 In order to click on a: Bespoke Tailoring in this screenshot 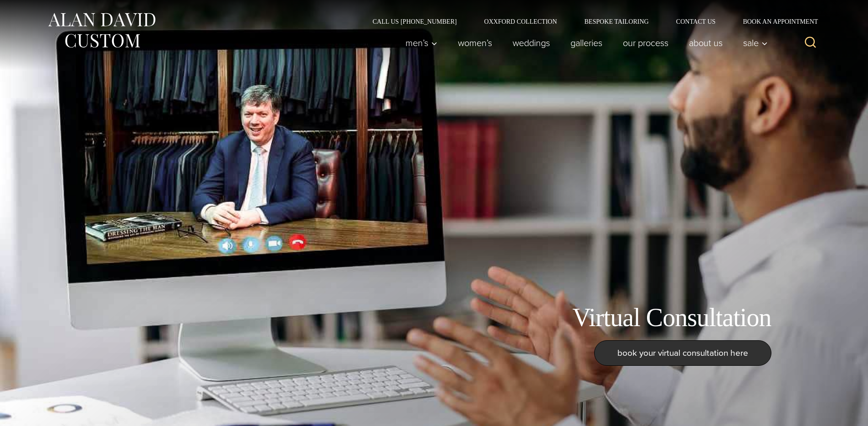, I will do `click(616, 21)`.